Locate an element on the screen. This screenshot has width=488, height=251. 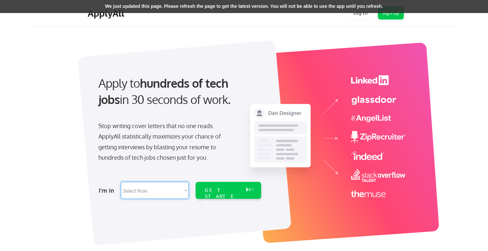
div: Apply to in 30 seconds of work. is located at coordinates (178, 91).